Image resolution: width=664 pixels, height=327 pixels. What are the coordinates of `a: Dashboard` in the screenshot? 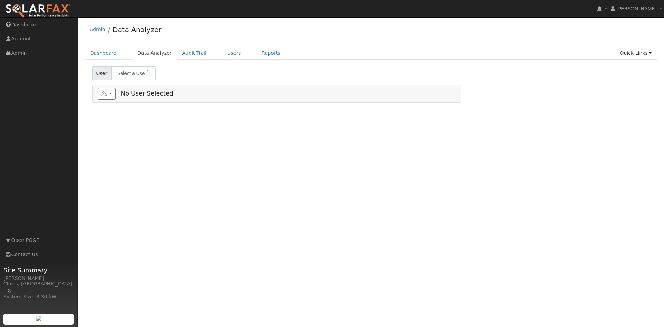 It's located at (103, 53).